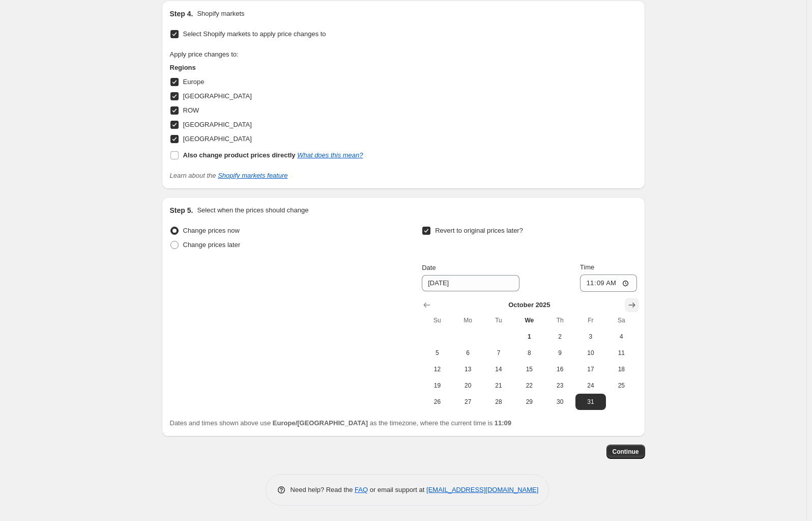 The image size is (812, 521). I want to click on button: Saturday October 11 2025, so click(621, 353).